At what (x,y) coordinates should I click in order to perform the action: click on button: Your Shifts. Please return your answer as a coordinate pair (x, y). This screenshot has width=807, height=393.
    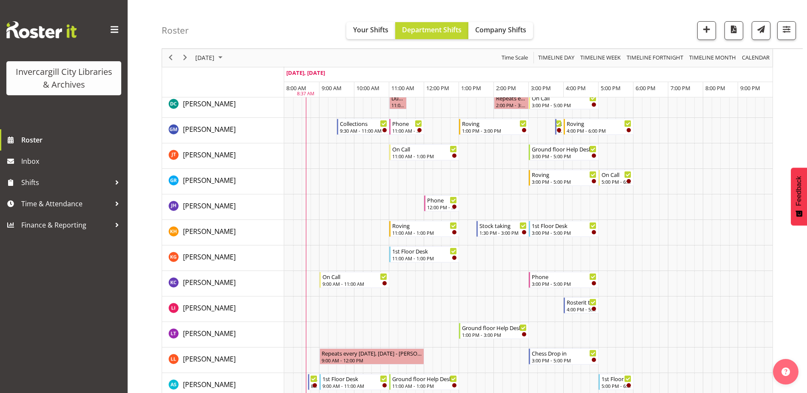
    Looking at the image, I should click on (371, 31).